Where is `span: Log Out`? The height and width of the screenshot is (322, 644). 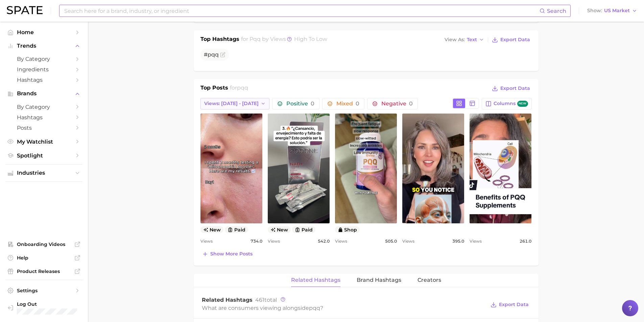
span: Log Out is located at coordinates (47, 304).